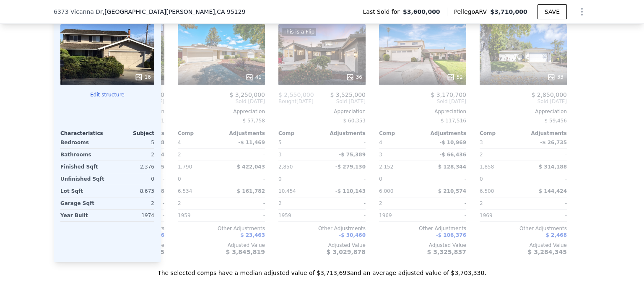 The height and width of the screenshot is (306, 644). What do you see at coordinates (557, 235) in the screenshot?
I see `span: $ 2,468` at bounding box center [557, 235].